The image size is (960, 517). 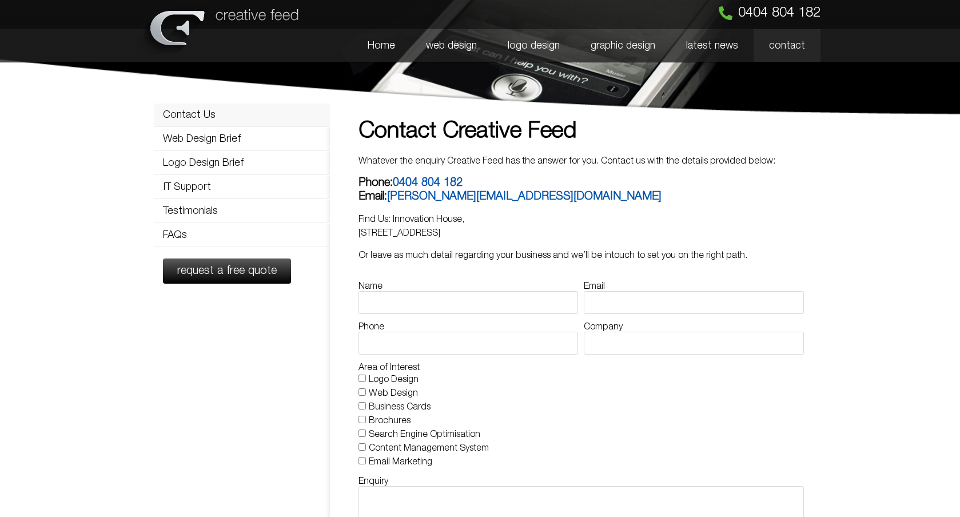 What do you see at coordinates (381, 46) in the screenshot?
I see `a: Home` at bounding box center [381, 46].